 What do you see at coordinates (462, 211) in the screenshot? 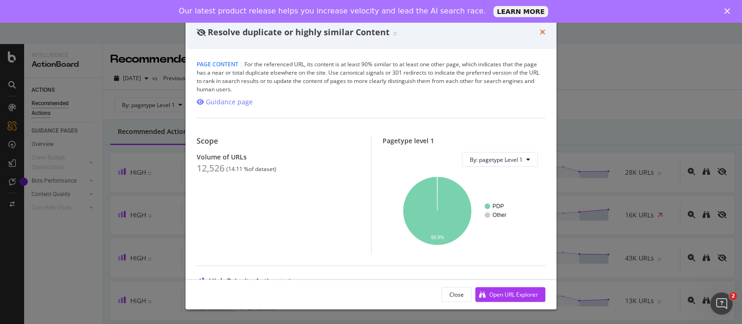
I see `svg: A chart.` at bounding box center [462, 211].